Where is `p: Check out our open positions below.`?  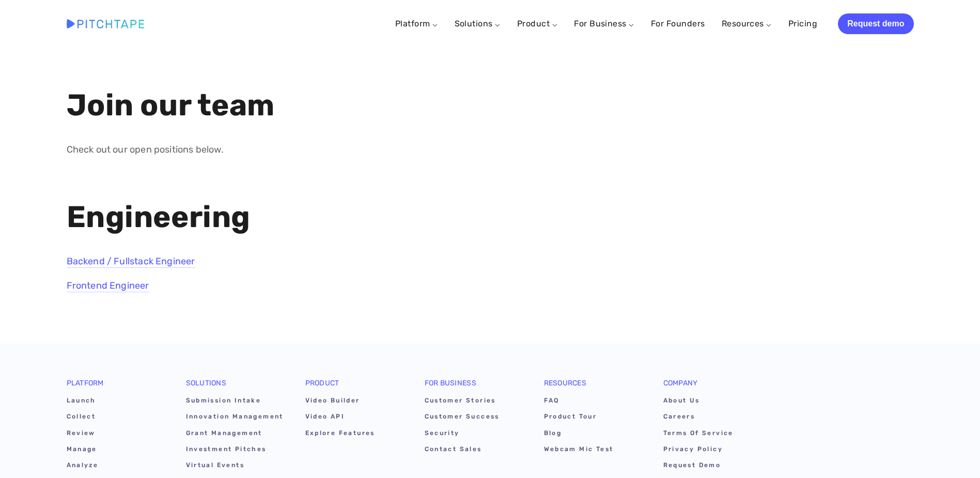
p: Check out our open positions below. is located at coordinates (274, 150).